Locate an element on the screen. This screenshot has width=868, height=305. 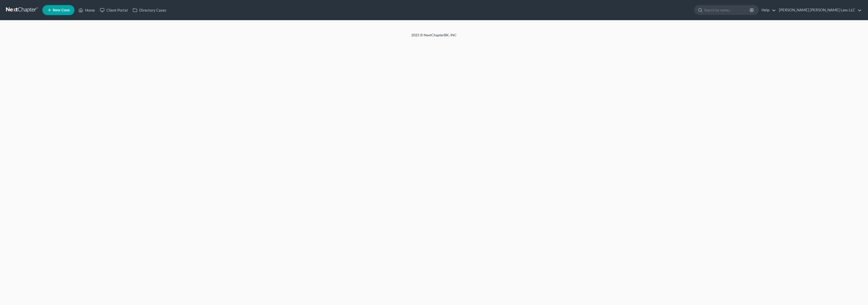
a: Directory Cases is located at coordinates (149, 10).